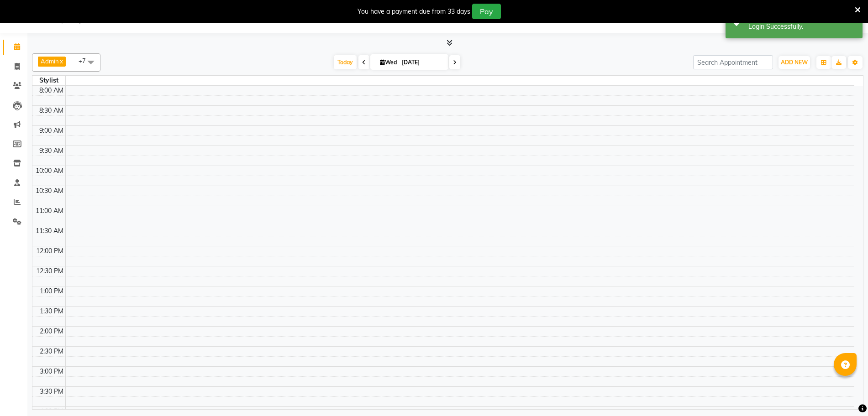  I want to click on div: 9:30 AM, so click(51, 151).